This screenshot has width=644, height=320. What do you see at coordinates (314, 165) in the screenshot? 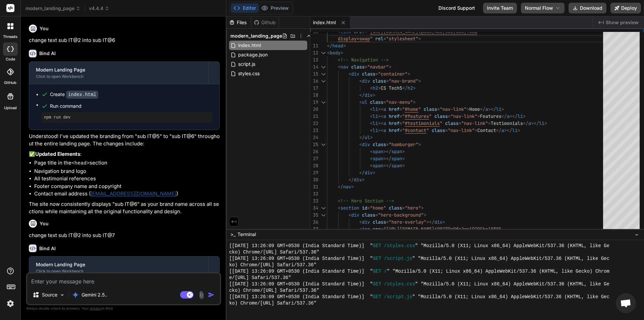
I see `div: 28` at bounding box center [314, 165].